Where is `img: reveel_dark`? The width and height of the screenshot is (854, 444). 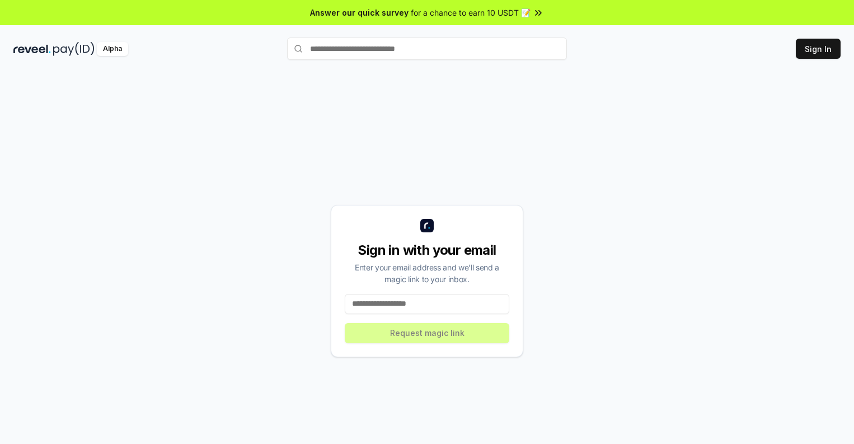
img: reveel_dark is located at coordinates (32, 49).